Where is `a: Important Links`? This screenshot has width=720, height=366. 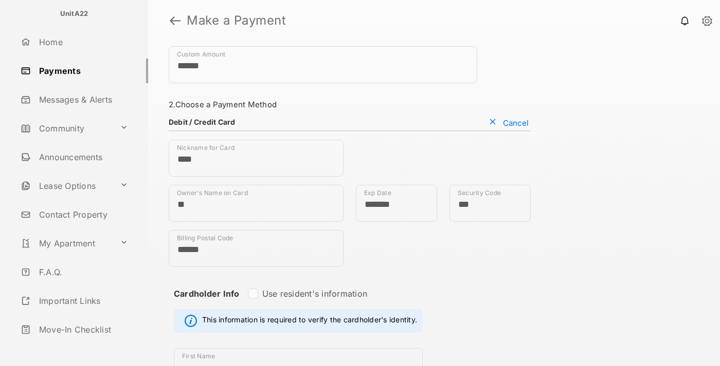 a: Important Links is located at coordinates (74, 301).